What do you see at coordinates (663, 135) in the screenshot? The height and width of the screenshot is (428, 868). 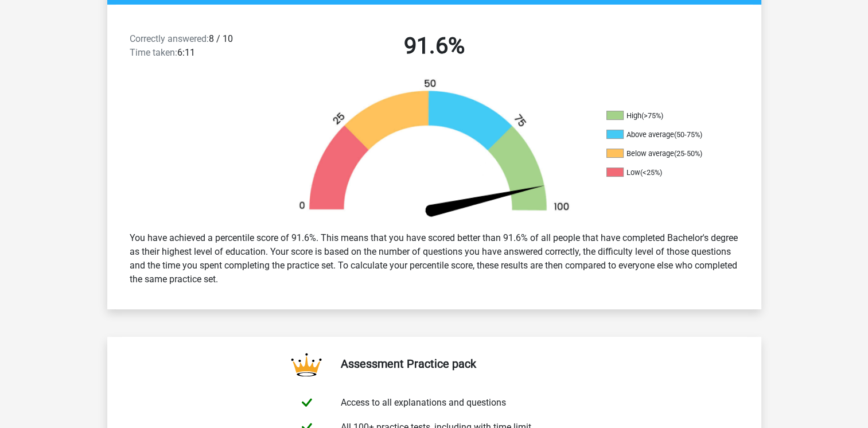 I see `li: Above average` at bounding box center [663, 135].